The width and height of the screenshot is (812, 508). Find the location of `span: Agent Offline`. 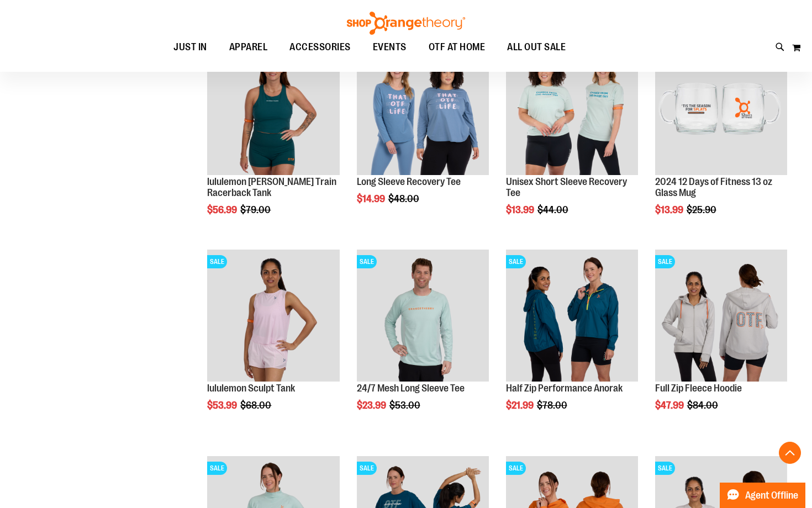

span: Agent Offline is located at coordinates (772, 495).